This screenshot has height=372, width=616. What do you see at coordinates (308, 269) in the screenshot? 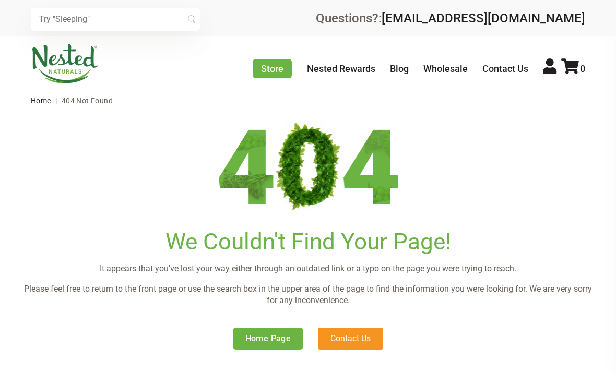
I see `p: It appears that you've lost your way either through an outdated link or a typo on the page you we...` at bounding box center [308, 269].